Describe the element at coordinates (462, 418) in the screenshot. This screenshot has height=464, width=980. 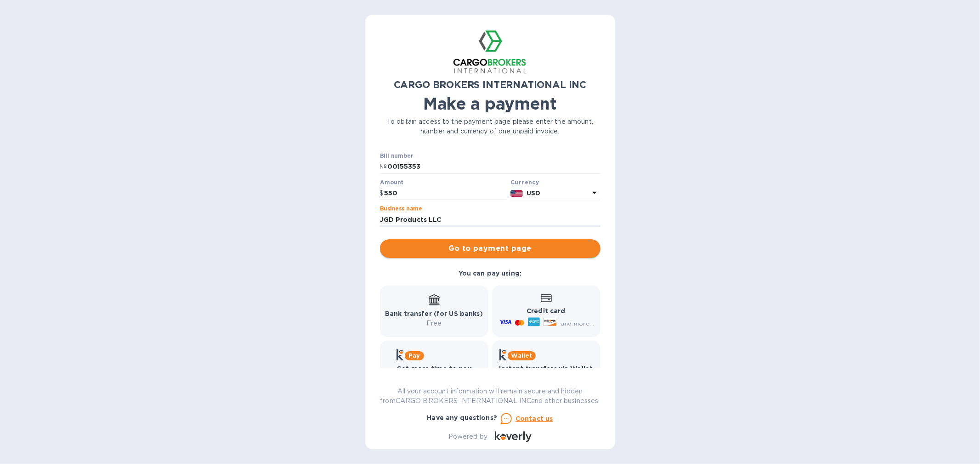
I see `b: Have any questions?` at that location.